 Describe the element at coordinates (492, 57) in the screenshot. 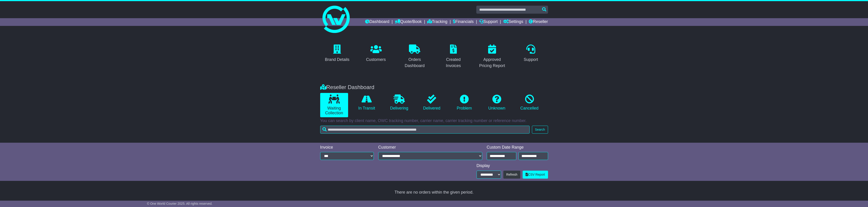

I see `a: Approved Pricing Report` at that location.